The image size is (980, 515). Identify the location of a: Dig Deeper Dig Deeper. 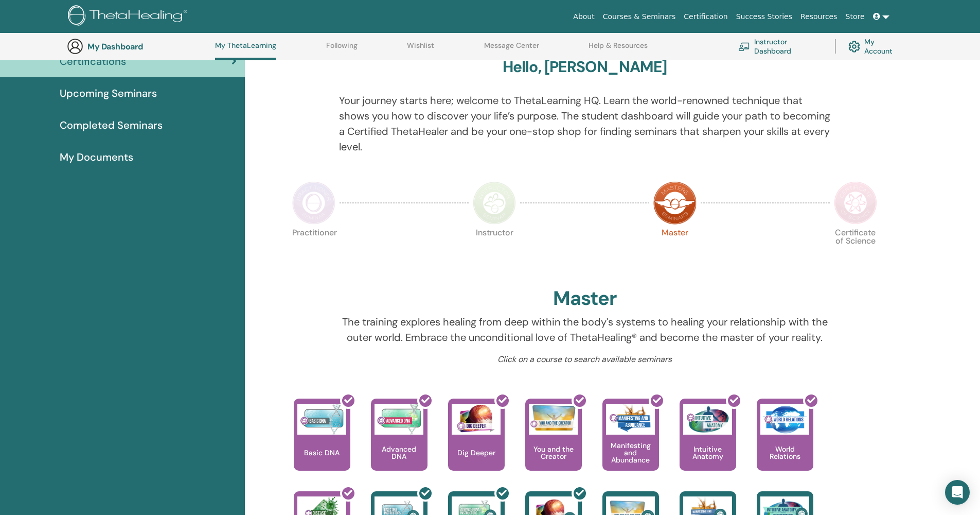
(477, 445).